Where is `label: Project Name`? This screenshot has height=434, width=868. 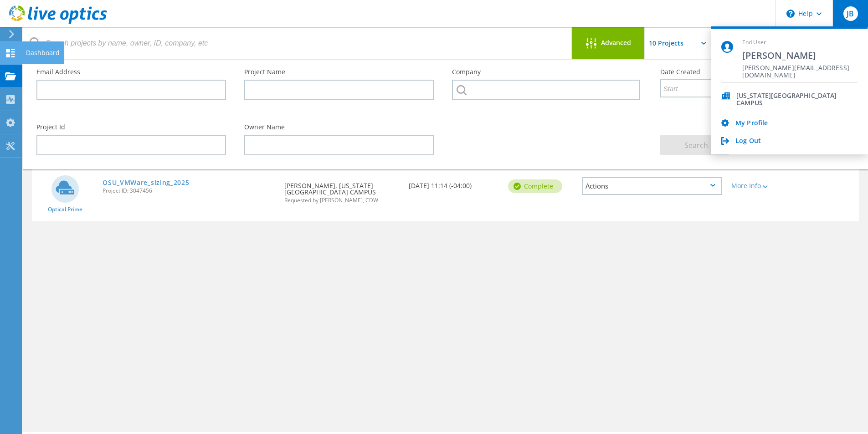 label: Project Name is located at coordinates (339, 72).